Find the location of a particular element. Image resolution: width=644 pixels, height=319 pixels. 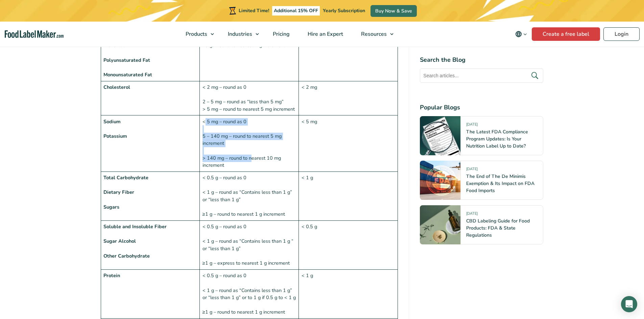

strong: Monounsaturated Fat is located at coordinates (128, 75).